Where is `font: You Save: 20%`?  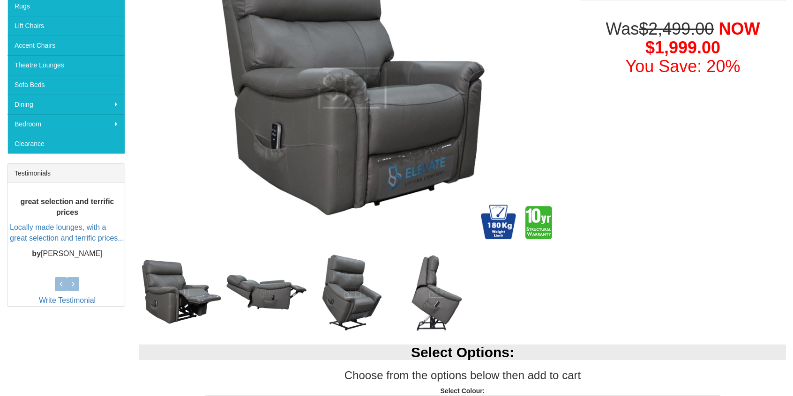 font: You Save: 20% is located at coordinates (683, 66).